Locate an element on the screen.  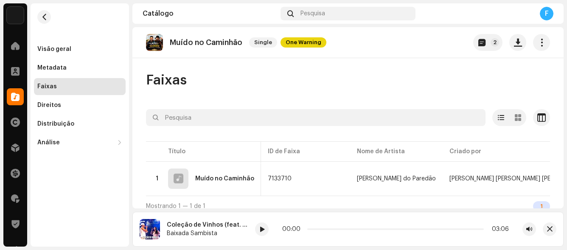
button: 2 is located at coordinates (487, 42).